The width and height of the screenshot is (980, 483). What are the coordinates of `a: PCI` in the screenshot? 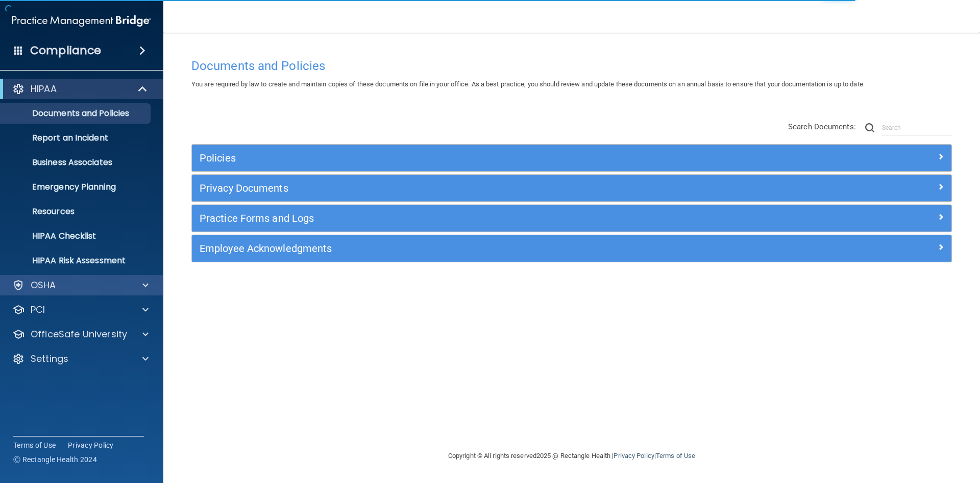 It's located at (80, 310).